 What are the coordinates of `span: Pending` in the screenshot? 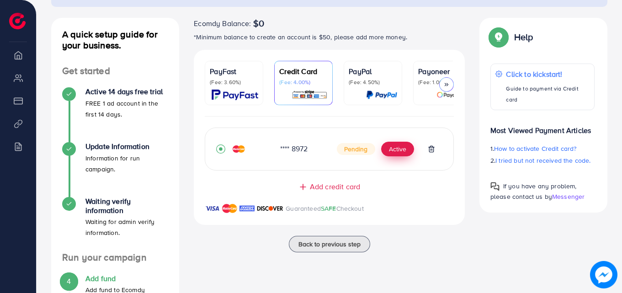 It's located at (356, 149).